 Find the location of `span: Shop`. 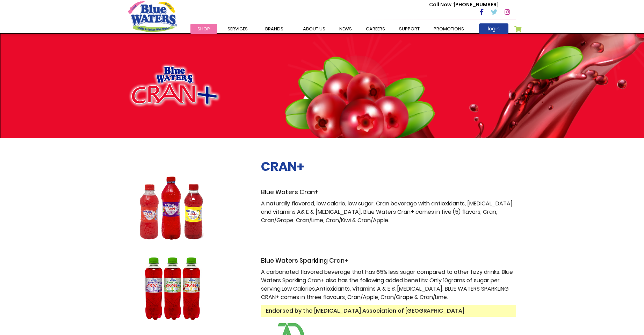

span: Shop is located at coordinates (203, 29).